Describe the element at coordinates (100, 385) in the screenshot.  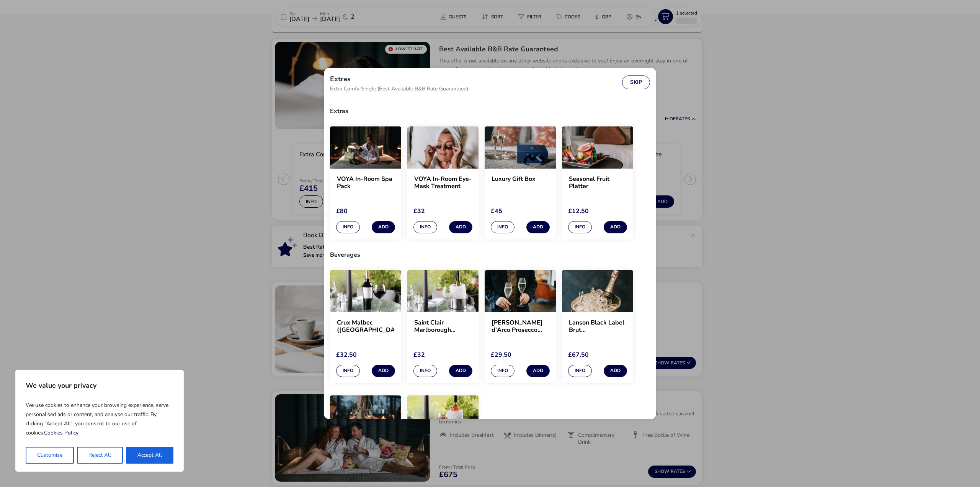
I see `p: We value your privacy` at that location.